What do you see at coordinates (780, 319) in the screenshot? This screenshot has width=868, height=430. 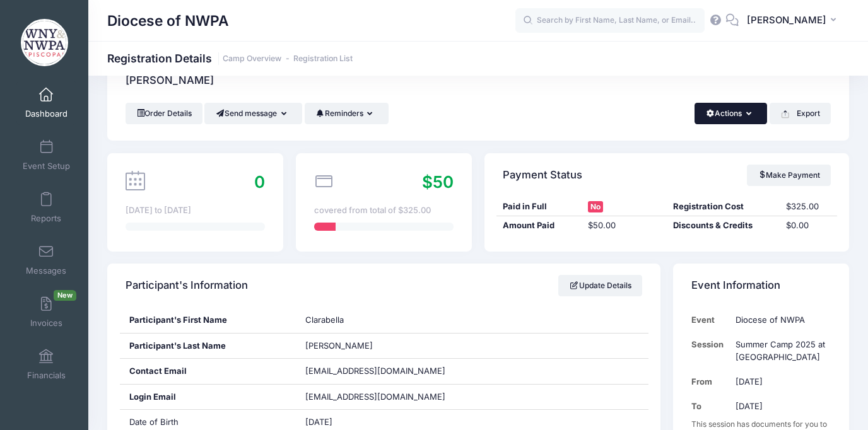 I see `td: Diocese of NWPA` at bounding box center [780, 319].